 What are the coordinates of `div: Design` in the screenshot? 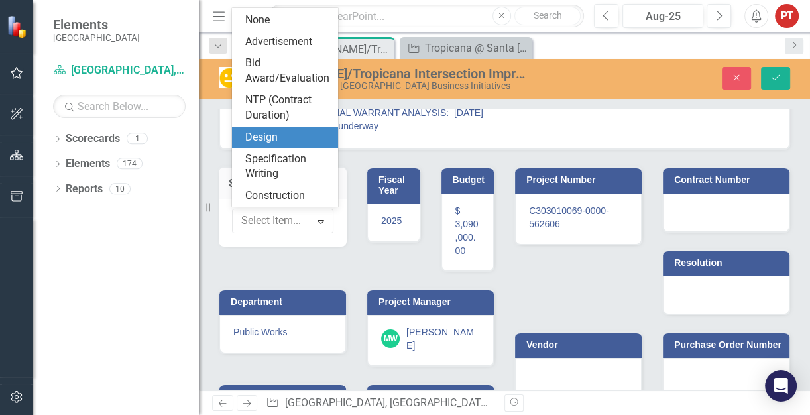 It's located at (288, 137).